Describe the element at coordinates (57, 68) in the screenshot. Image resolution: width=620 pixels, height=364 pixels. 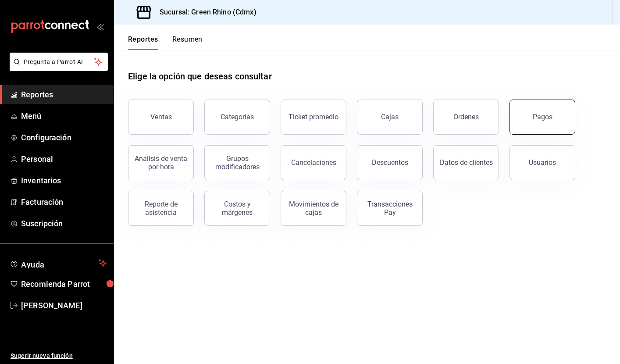
I see `a: Pregunta a Parrot AI` at that location.